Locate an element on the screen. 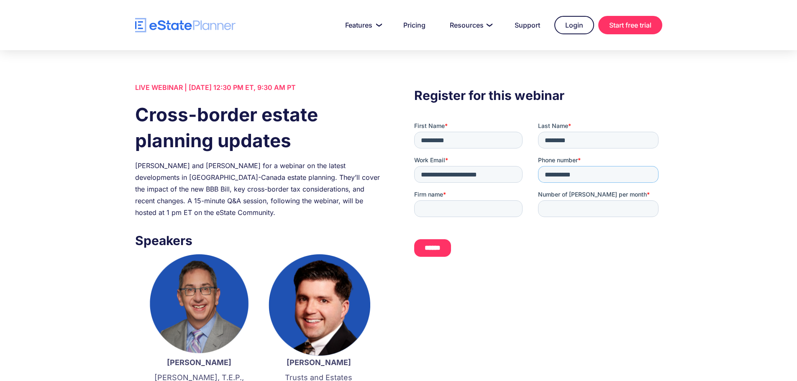 The height and width of the screenshot is (381, 797). a: Start free trial is located at coordinates (630, 25).